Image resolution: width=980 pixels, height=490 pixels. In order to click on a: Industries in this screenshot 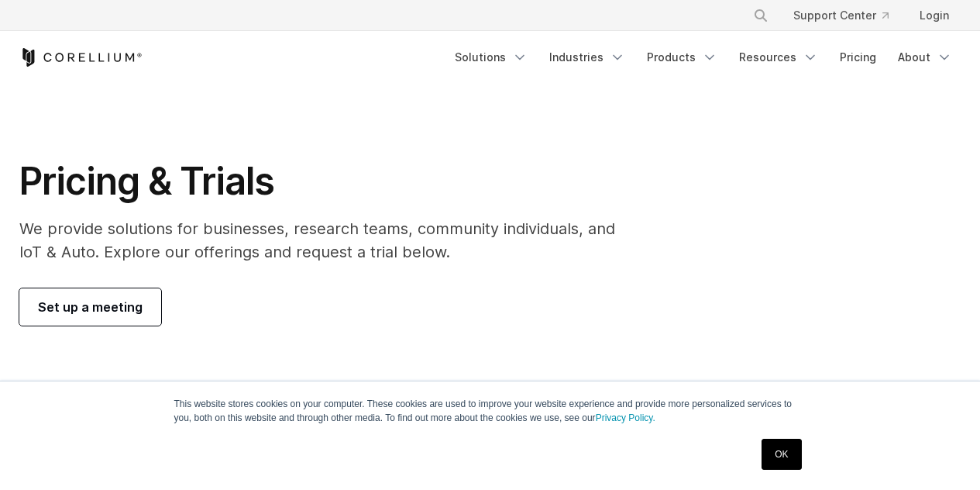, I will do `click(588, 57)`.